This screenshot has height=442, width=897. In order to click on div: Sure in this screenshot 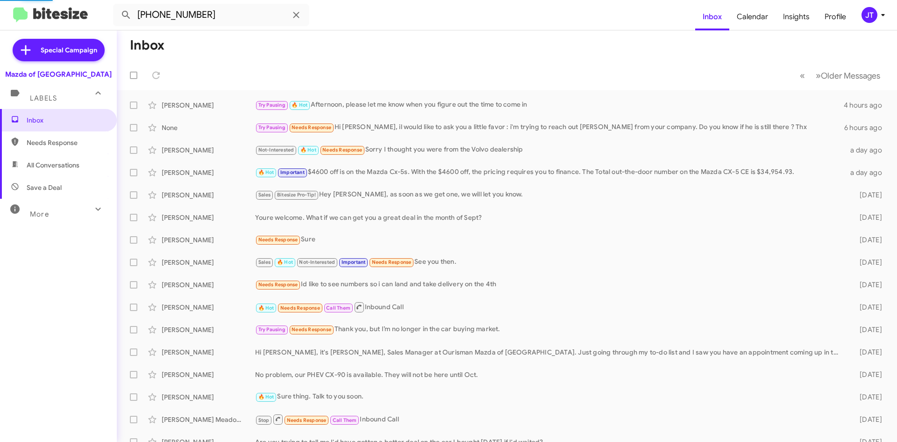, I will do `click(550, 239)`.